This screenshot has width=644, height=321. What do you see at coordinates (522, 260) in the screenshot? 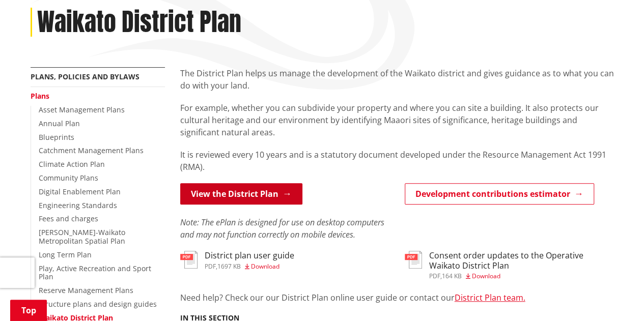
I see `h3: Consent order updates to the Operative Waikato District Plan` at bounding box center [522, 260].